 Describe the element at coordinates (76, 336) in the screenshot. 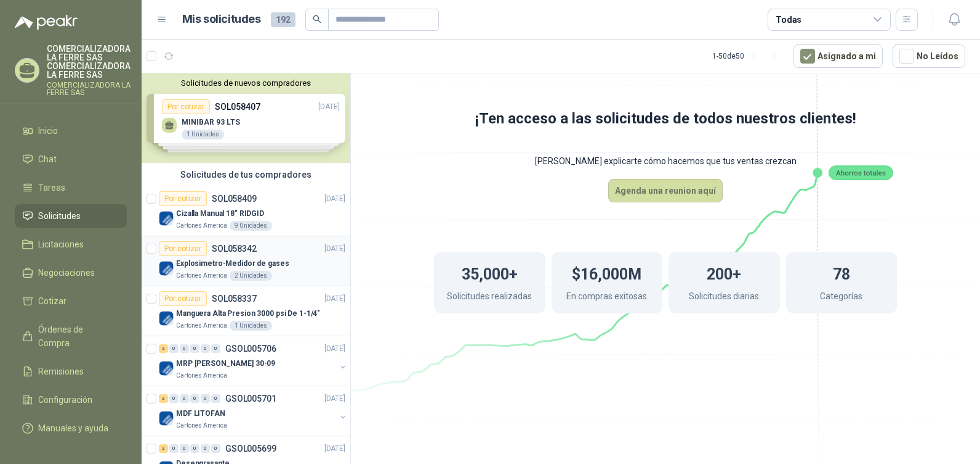

I see `span: Órdenes de Compra` at that location.